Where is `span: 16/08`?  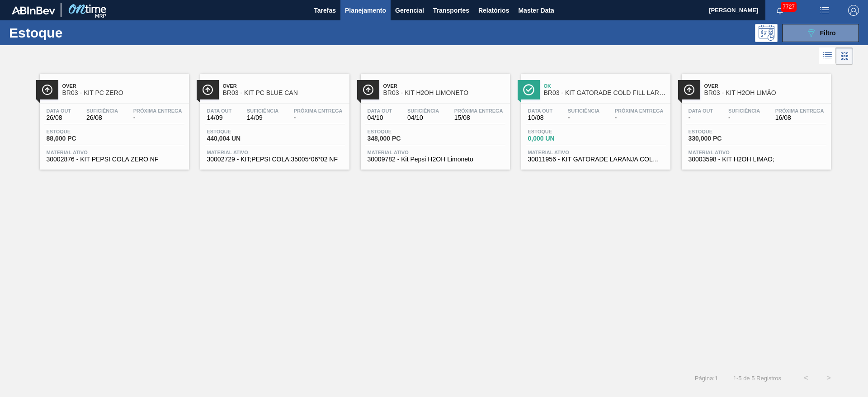
span: 16/08 is located at coordinates (800, 118).